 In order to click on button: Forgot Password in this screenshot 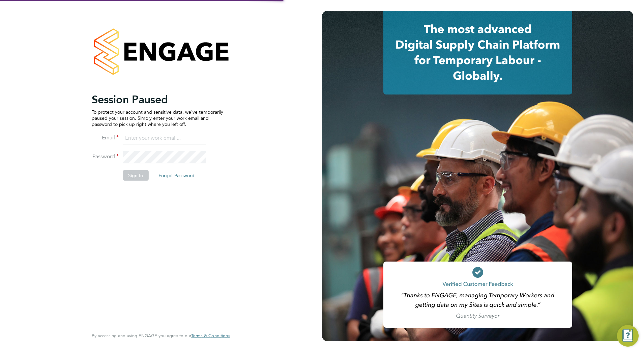, I will do `click(177, 175)`.